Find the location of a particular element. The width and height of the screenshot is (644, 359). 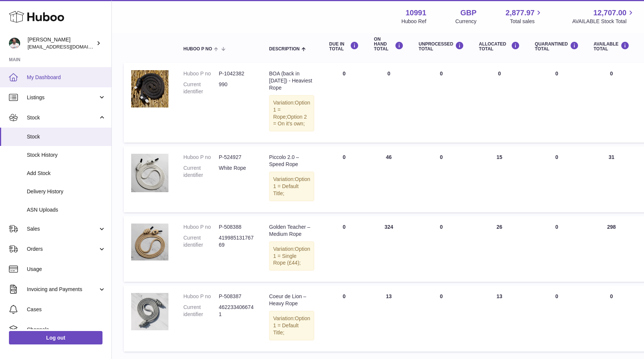

span: Delivery History is located at coordinates (67, 192).